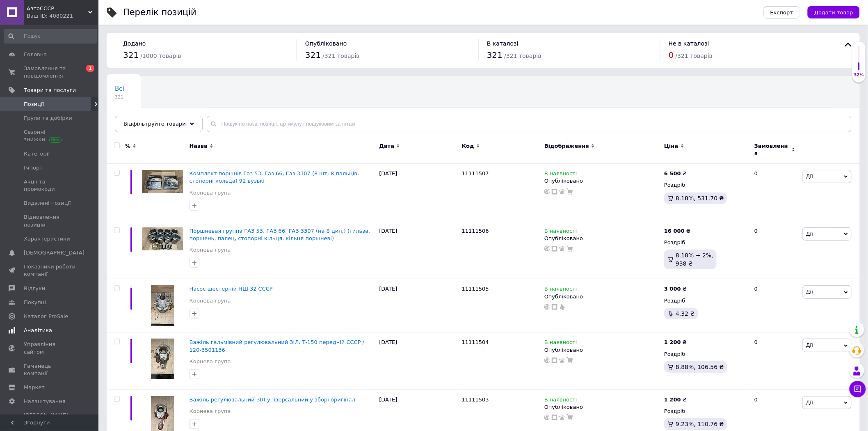 This screenshot has height=431, width=868. What do you see at coordinates (35, 55) in the screenshot?
I see `span: Головна` at bounding box center [35, 55].